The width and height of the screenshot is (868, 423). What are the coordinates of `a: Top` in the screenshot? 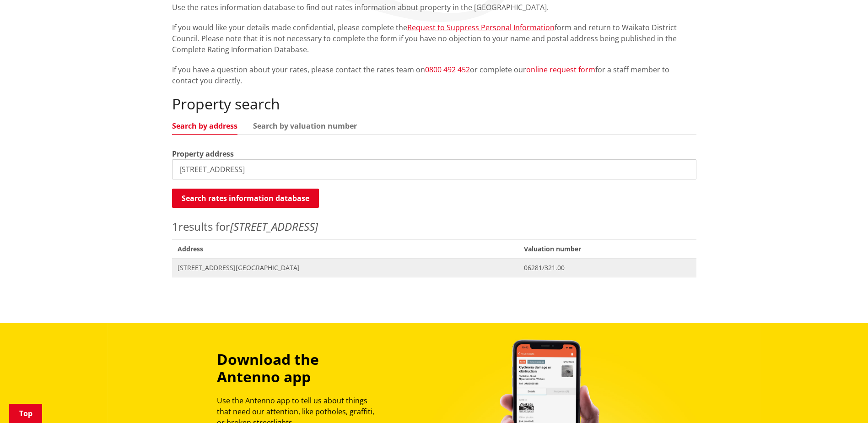 It's located at (26, 413).